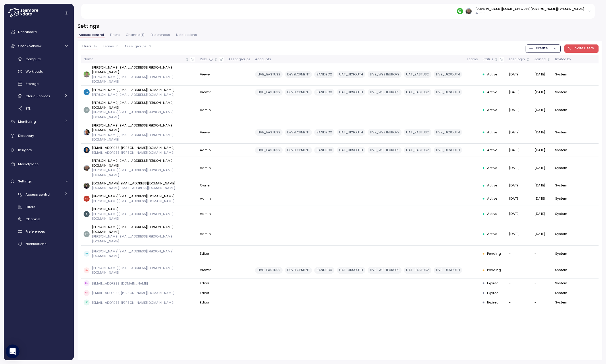 This screenshot has height=364, width=606. Describe the element at coordinates (460, 11) in the screenshot. I see `img: 689adfd76a9d17b9213495f1.PNG` at that location.